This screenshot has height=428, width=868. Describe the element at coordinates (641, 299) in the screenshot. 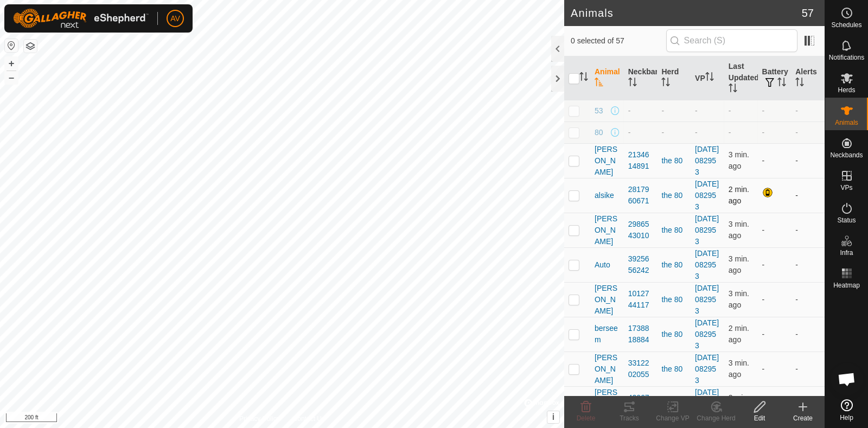

I see `div: 1012744117` at that location.